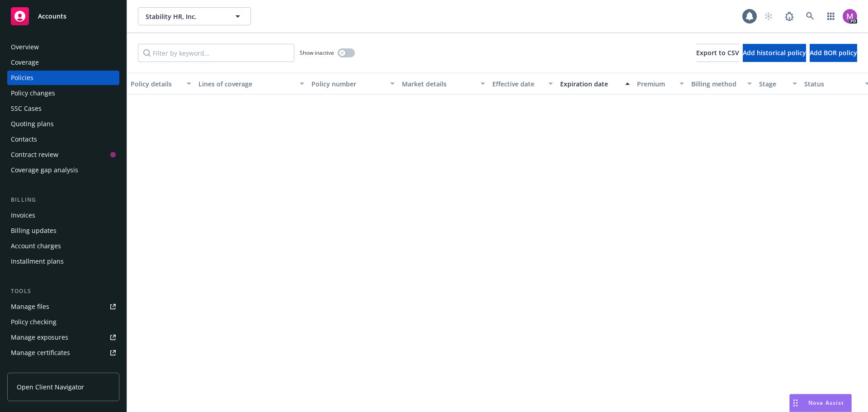 The image size is (868, 412). What do you see at coordinates (717, 84) in the screenshot?
I see `div: Billing method` at bounding box center [717, 84].